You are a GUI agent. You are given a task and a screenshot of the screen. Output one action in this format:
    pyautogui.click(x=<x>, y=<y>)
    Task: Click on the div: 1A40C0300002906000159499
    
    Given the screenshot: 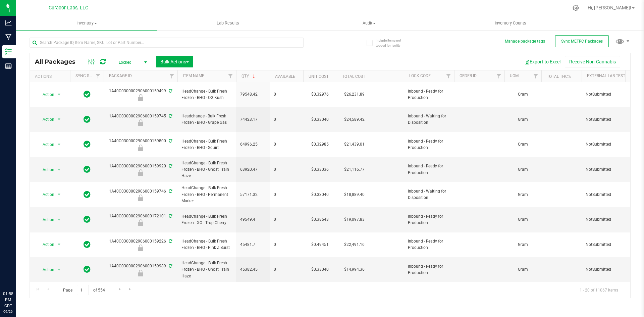 What is the action you would take?
    pyautogui.click(x=140, y=94)
    